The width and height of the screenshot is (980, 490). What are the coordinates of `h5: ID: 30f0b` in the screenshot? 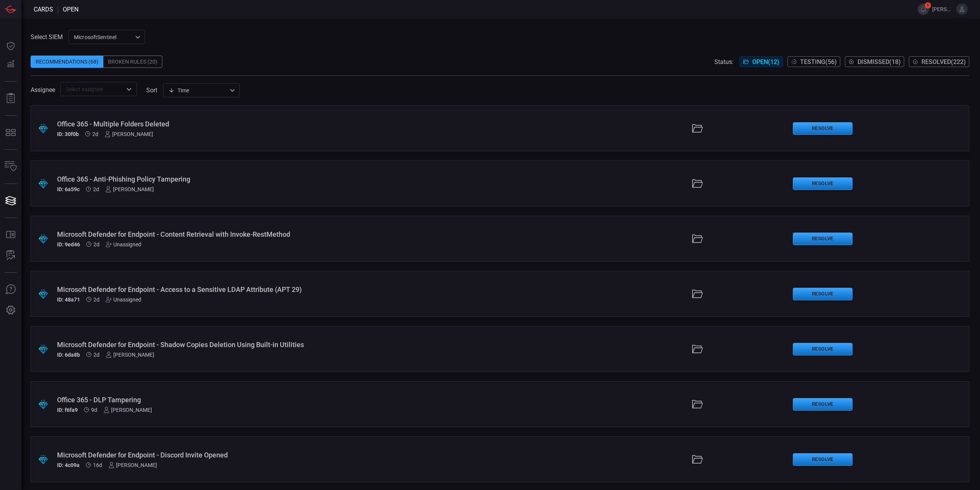 It's located at (68, 134).